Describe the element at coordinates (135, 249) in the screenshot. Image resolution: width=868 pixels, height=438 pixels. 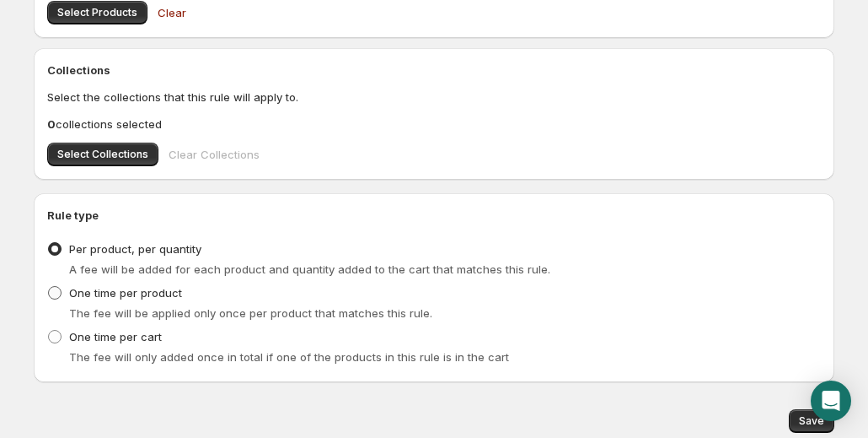
I see `span: Per product, per quantity` at that location.